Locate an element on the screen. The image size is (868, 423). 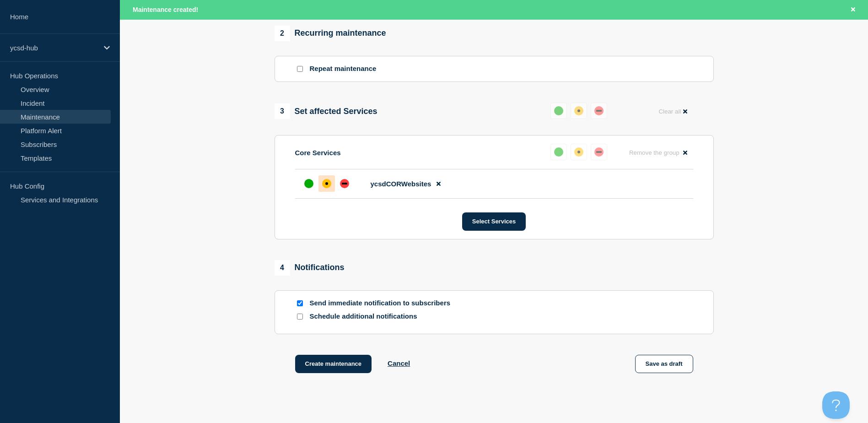
button: Save as draft is located at coordinates (663, 364).